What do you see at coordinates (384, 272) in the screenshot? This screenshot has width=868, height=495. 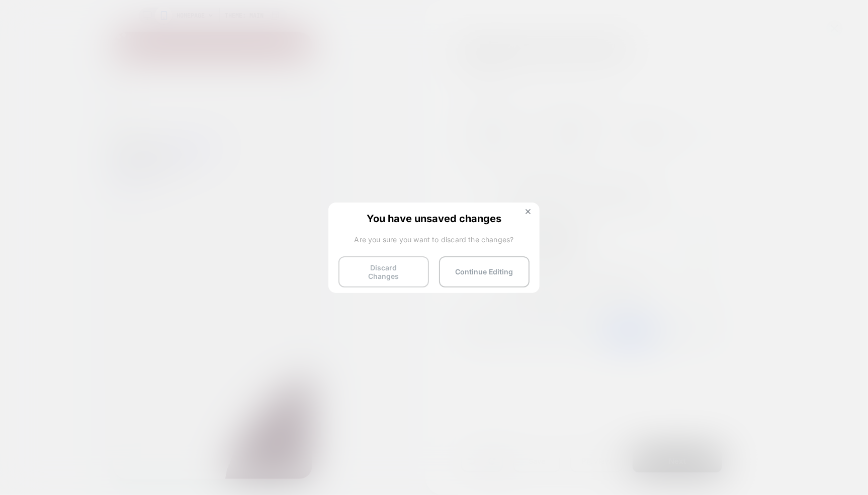 I see `button: Discard Changes` at bounding box center [384, 272].